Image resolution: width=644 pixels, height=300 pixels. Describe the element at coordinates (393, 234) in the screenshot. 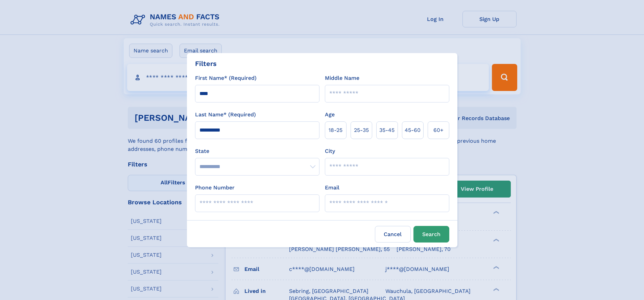

I see `label: Cancel` at that location.